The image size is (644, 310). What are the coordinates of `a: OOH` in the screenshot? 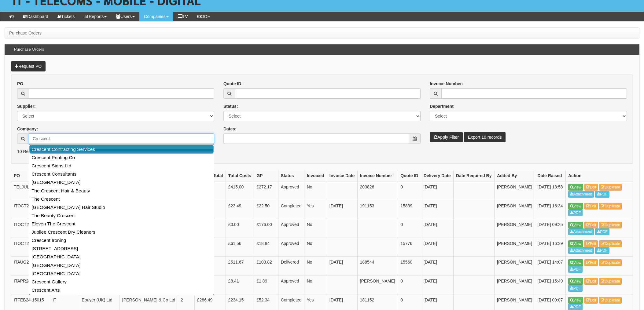 It's located at (204, 17).